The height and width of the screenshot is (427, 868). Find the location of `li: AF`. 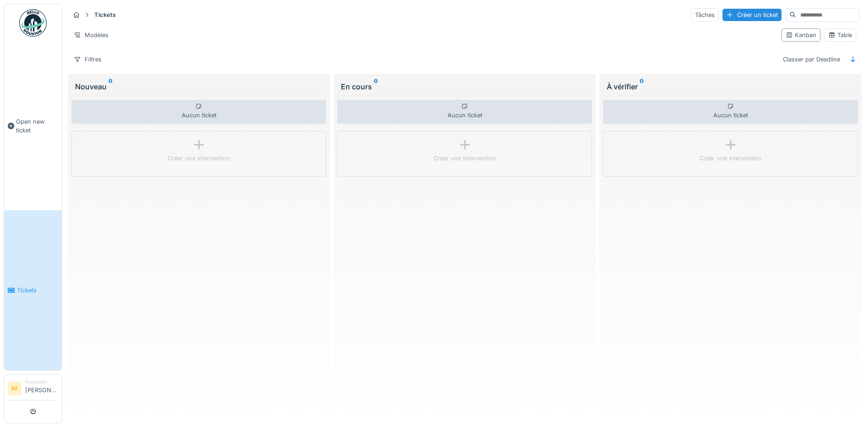

li: AF is located at coordinates (14, 388).